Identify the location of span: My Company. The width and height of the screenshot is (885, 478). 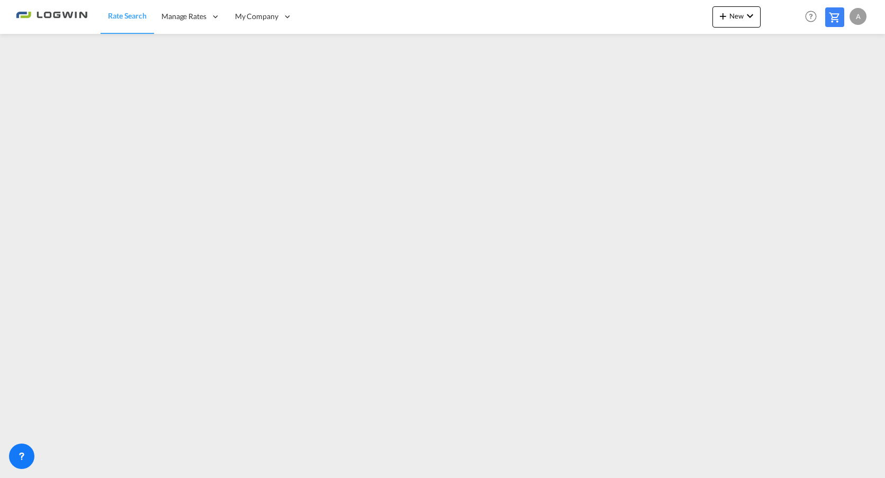
(257, 16).